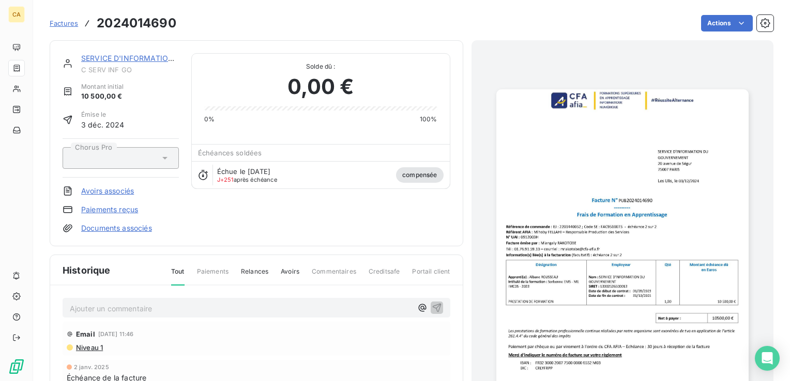  I want to click on a: Paiements reçus, so click(110, 210).